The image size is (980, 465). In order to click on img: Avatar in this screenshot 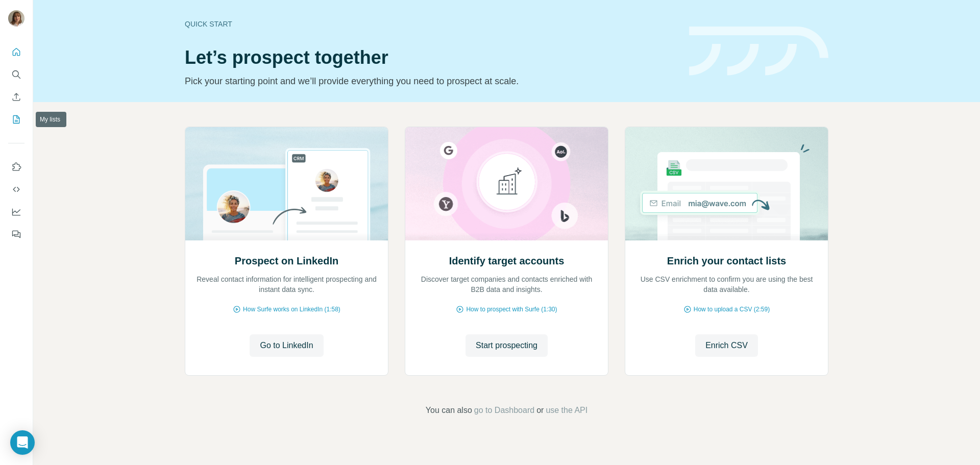, I will do `click(16, 19)`.